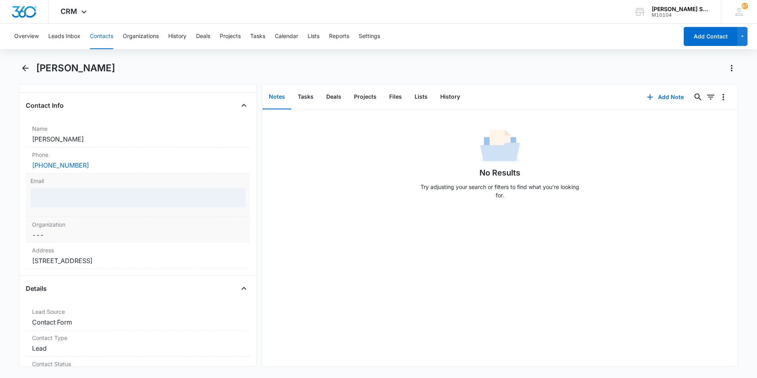  What do you see at coordinates (138, 337) in the screenshot?
I see `label: Contact Type` at bounding box center [138, 337].